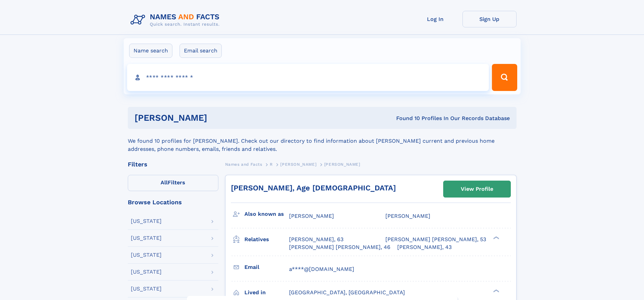  Describe the element at coordinates (244, 164) in the screenshot. I see `a: Names and Facts` at that location.